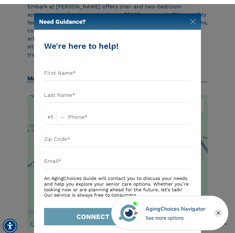  What do you see at coordinates (117, 69) in the screenshot?
I see `input: First Name*` at bounding box center [117, 69].